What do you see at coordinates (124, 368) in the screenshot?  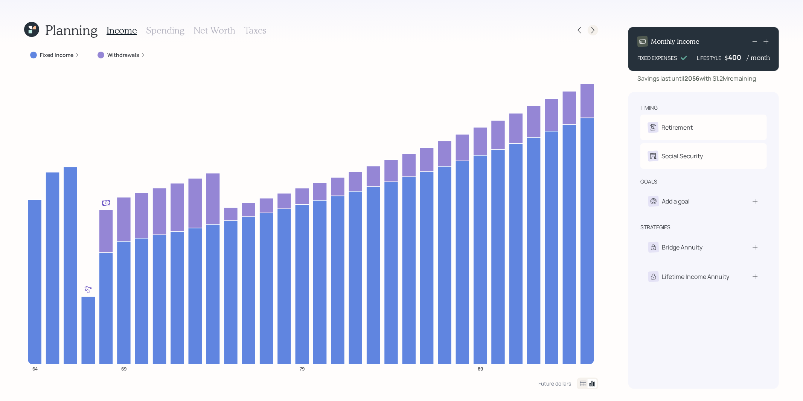 I see `tspan: 69` at bounding box center [124, 368].